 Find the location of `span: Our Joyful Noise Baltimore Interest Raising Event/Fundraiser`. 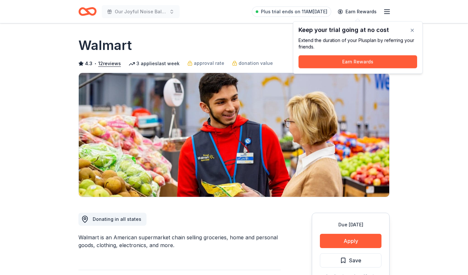

span: Our Joyful Noise Baltimore Interest Raising Event/Fundraiser is located at coordinates (141, 12).